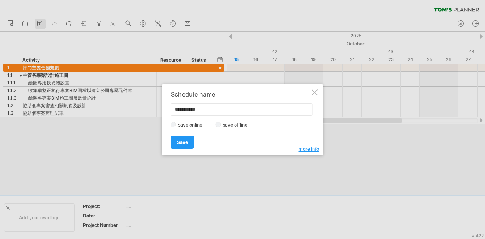 This screenshot has height=239, width=485. What do you see at coordinates (192, 125) in the screenshot?
I see `label: save online` at bounding box center [192, 125].